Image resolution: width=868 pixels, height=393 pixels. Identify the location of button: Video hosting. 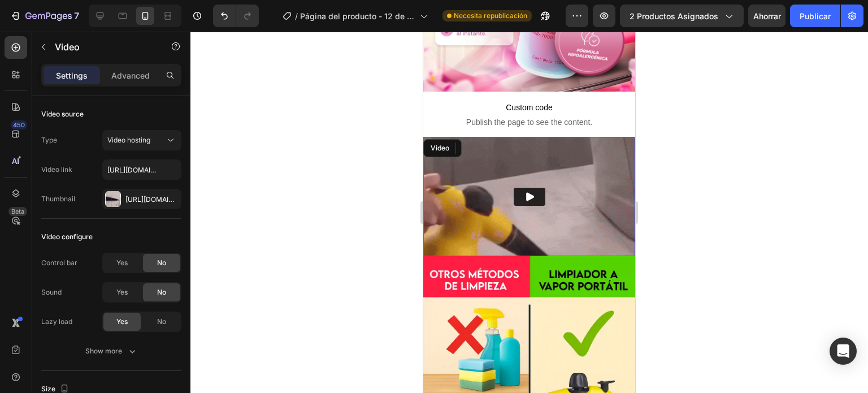
(142, 140).